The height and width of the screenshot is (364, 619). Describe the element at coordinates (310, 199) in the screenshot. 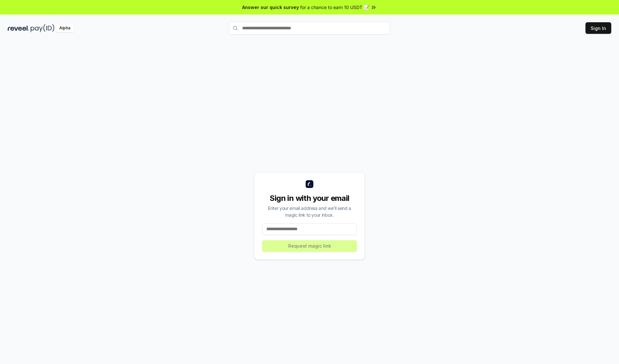

I see `div: Sign in with your email` at that location.